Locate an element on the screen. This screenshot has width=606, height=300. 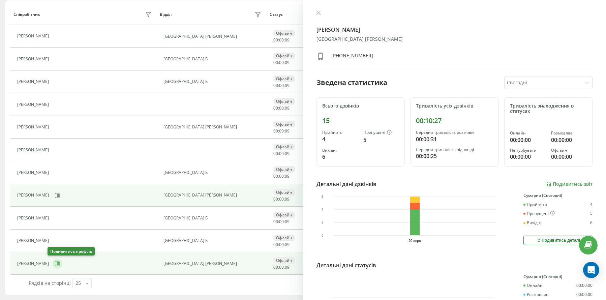
div: 00:10:27 is located at coordinates (454, 121).